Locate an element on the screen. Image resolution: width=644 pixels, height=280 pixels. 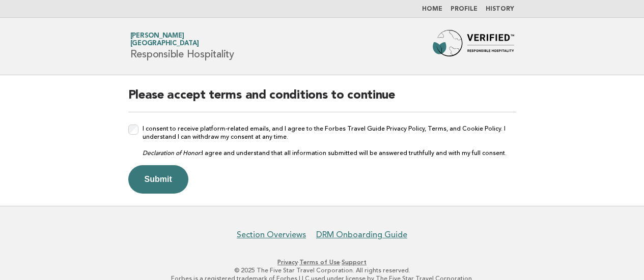
label: I consent to receive platform-related emails, and I agree to the Forbes Travel Guide Privacy Poli... is located at coordinates (329, 141).